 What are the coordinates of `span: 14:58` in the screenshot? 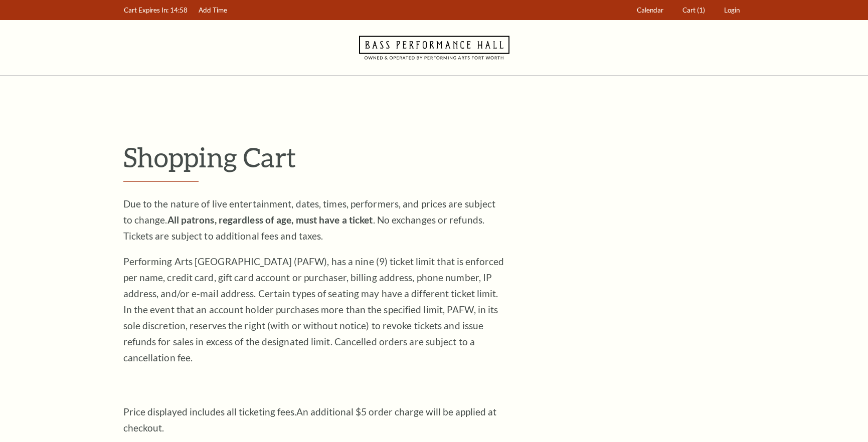 It's located at (178, 10).